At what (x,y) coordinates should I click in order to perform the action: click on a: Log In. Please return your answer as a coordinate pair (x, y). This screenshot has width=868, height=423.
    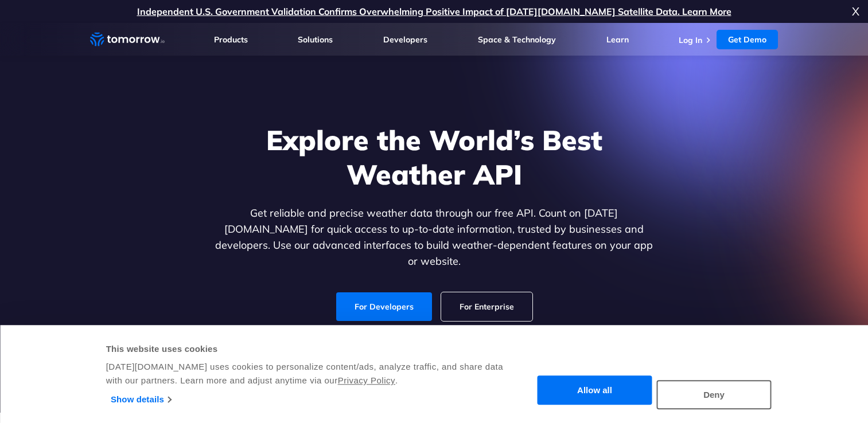
    Looking at the image, I should click on (690, 40).